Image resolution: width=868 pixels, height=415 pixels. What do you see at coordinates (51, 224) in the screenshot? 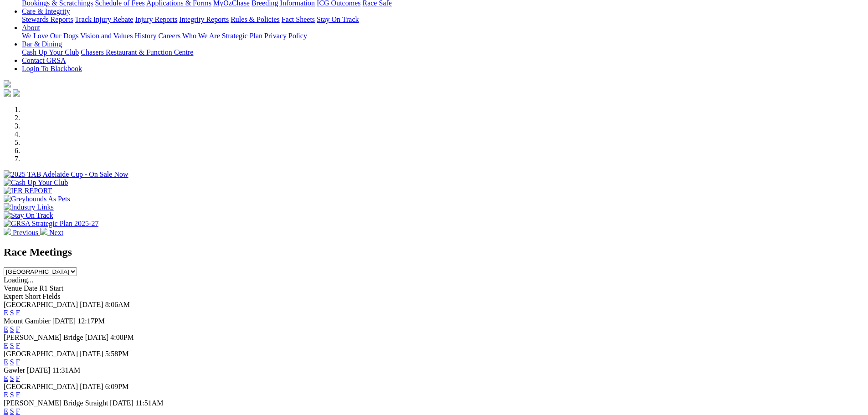
I see `img: GRSA Strategic Plan 2025-27` at bounding box center [51, 224].